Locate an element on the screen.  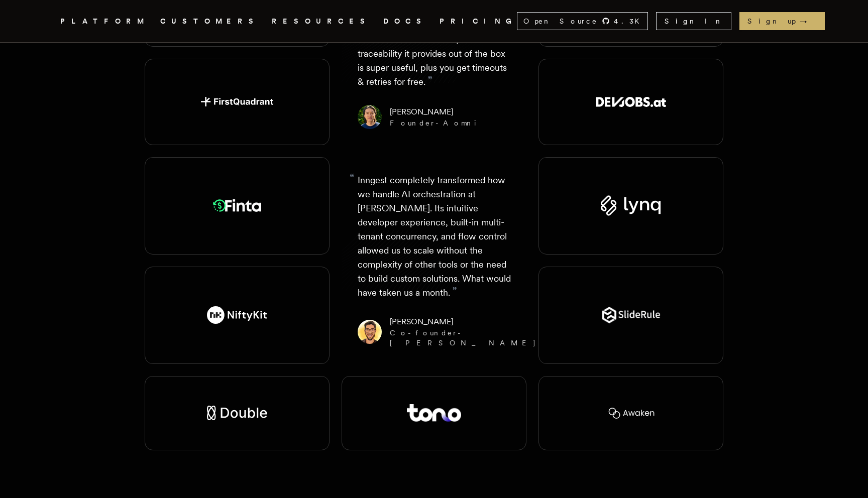
img: Tono Health is located at coordinates (434, 413).